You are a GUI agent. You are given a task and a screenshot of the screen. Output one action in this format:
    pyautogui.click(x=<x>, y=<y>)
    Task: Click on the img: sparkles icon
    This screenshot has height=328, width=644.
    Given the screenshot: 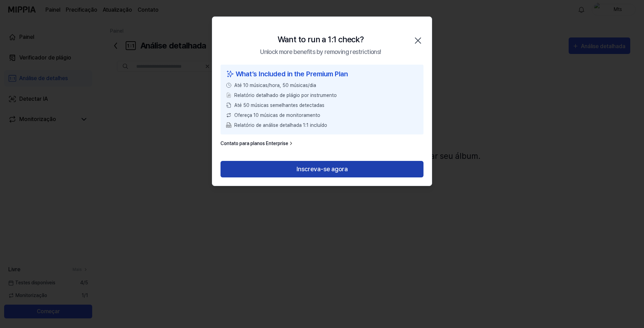 What is the action you would take?
    pyautogui.click(x=230, y=74)
    